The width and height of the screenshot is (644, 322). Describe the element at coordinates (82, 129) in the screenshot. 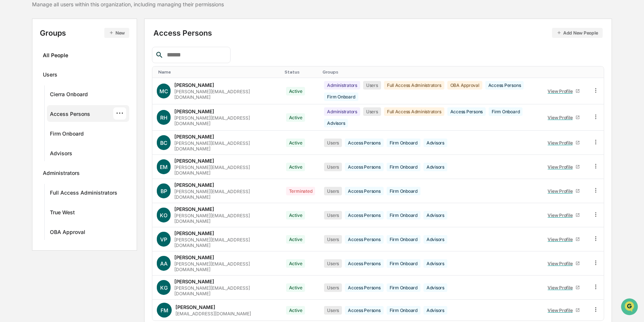

I see `span: Pylon` at that location.